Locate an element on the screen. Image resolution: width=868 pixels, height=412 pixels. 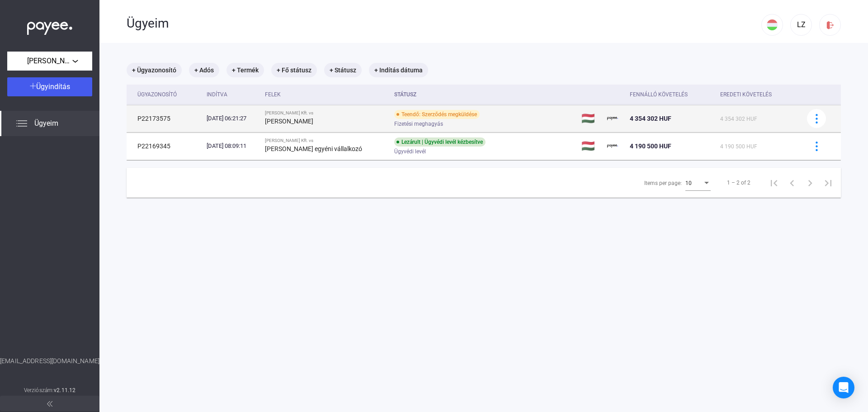
td: P22173575 is located at coordinates (164, 118).